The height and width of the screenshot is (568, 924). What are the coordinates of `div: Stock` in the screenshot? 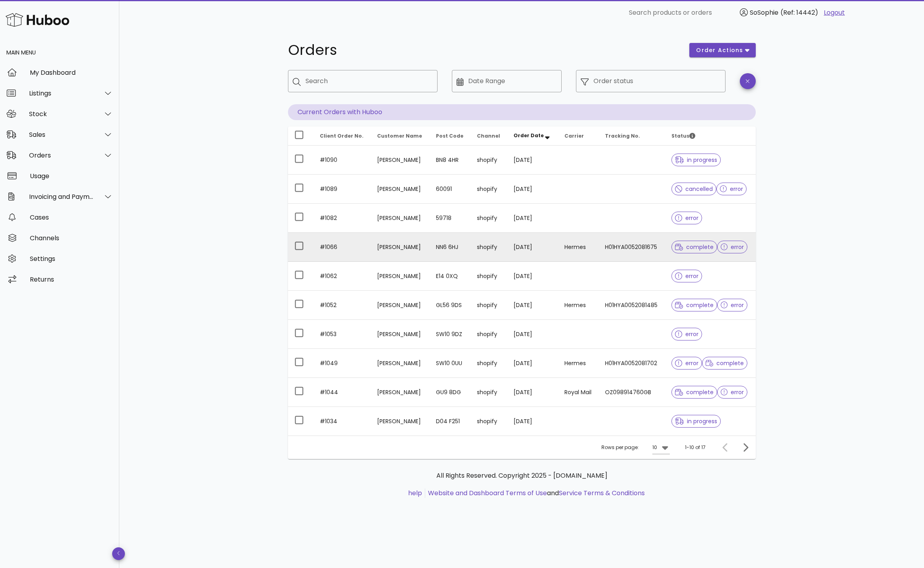 It's located at (61, 114).